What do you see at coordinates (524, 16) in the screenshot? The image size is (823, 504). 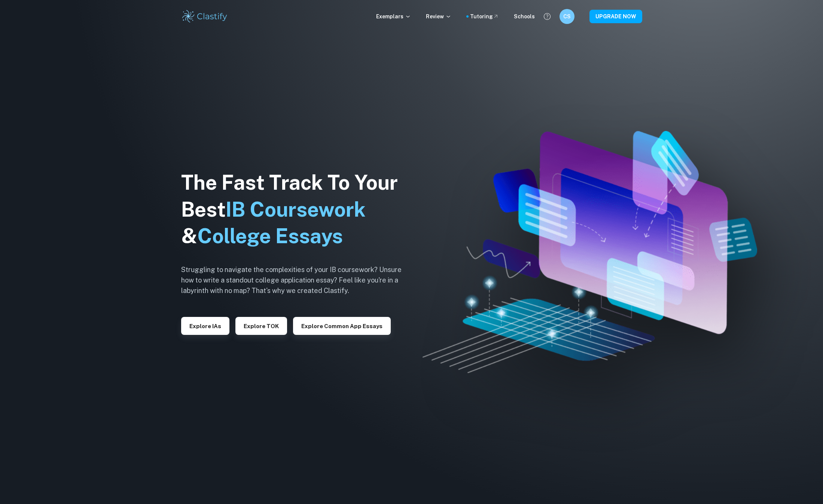 I see `div: Schools` at bounding box center [524, 16].